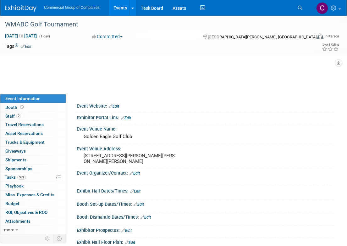 The image size is (347, 246). Describe the element at coordinates (72, 8) in the screenshot. I see `span: Commercial Group of Companies` at that location.